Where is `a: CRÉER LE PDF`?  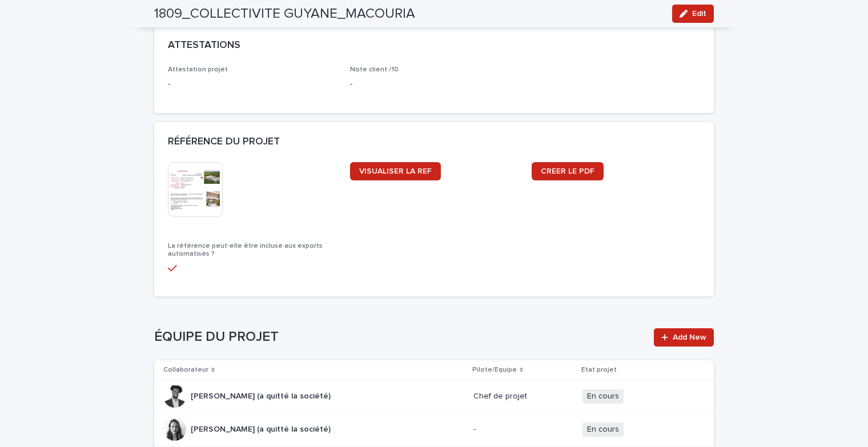 a: CRÉER LE PDF is located at coordinates (567, 171).